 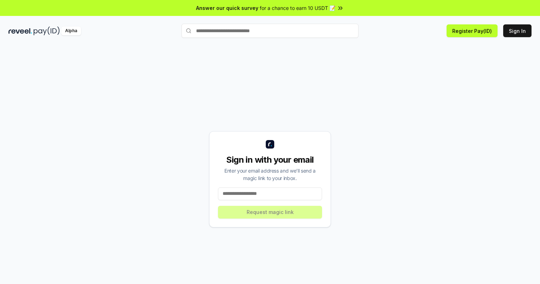 I want to click on img: reveel_dark, so click(x=20, y=31).